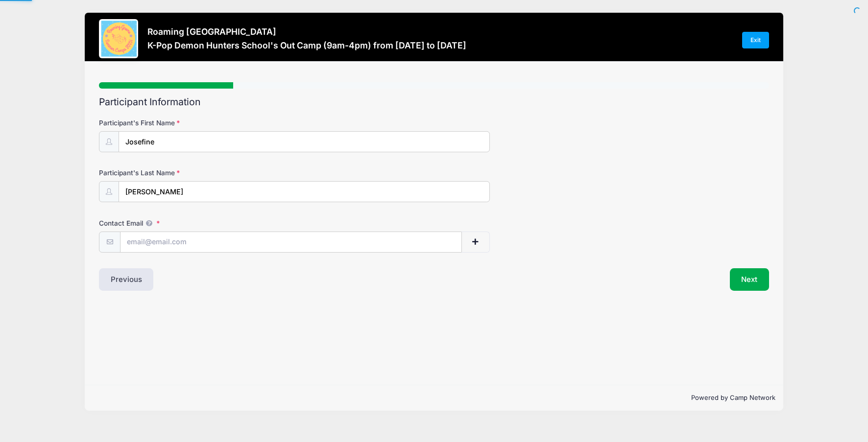  What do you see at coordinates (211, 173) in the screenshot?
I see `label: Participant's Last Name` at bounding box center [211, 173].